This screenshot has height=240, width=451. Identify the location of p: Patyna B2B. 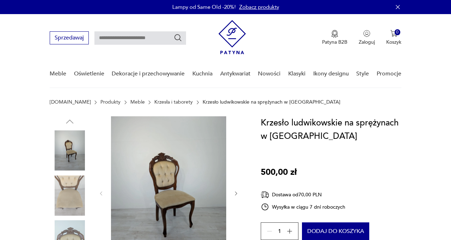
(335, 42).